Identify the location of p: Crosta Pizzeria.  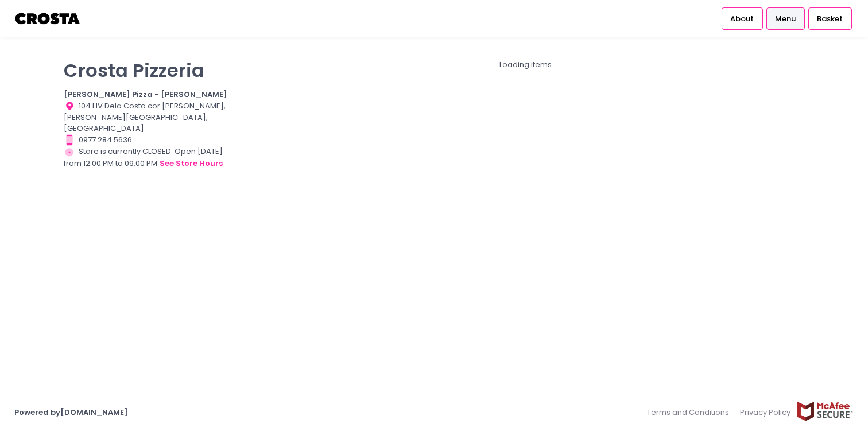
(151, 70).